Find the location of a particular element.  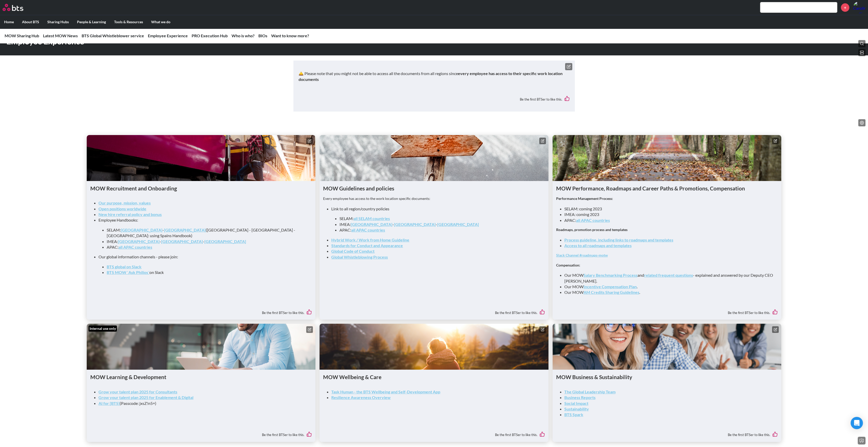

h1: MOW Wellbeing & Care is located at coordinates (434, 377).